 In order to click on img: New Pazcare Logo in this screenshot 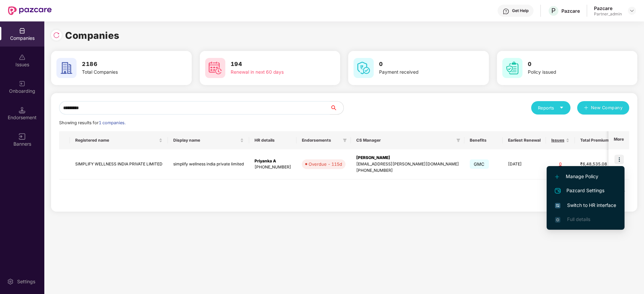, I will do `click(30, 11)`.